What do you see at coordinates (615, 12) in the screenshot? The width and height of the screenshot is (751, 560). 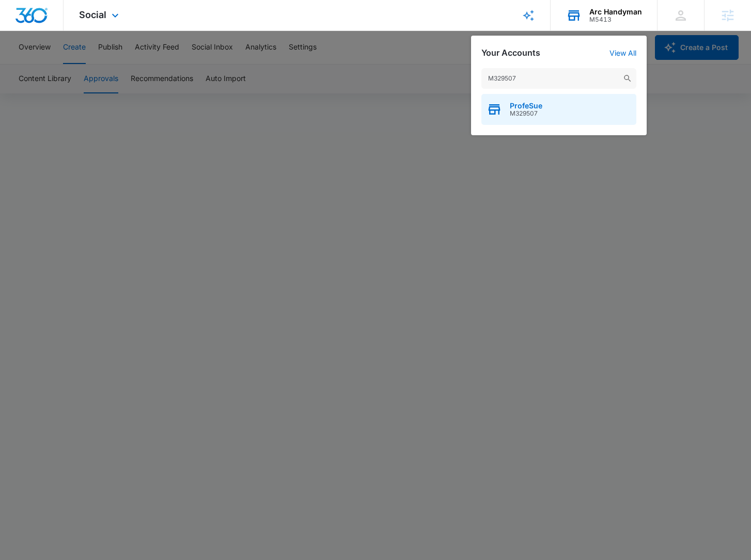 I see `div: account name` at bounding box center [615, 12].